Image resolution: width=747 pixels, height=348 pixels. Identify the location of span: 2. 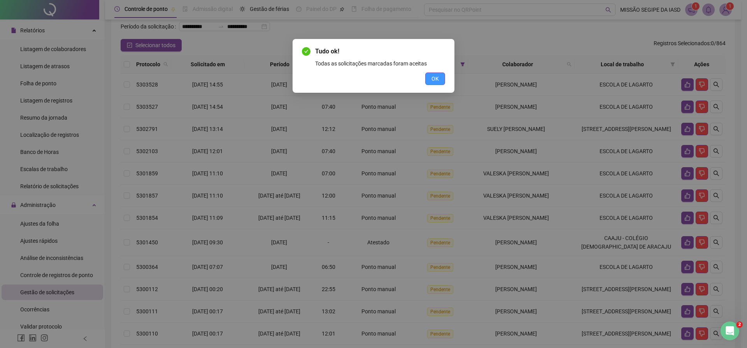
(740, 324).